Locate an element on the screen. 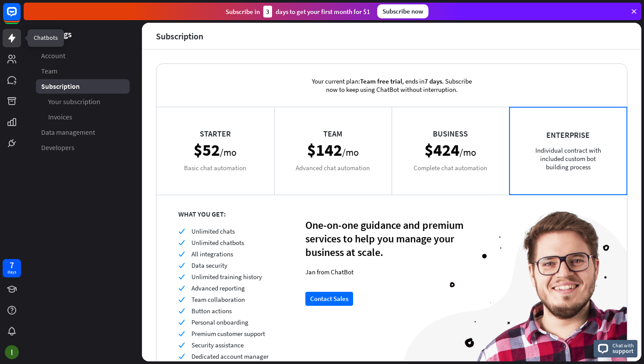 This screenshot has width=644, height=364. a: Invoices is located at coordinates (83, 117).